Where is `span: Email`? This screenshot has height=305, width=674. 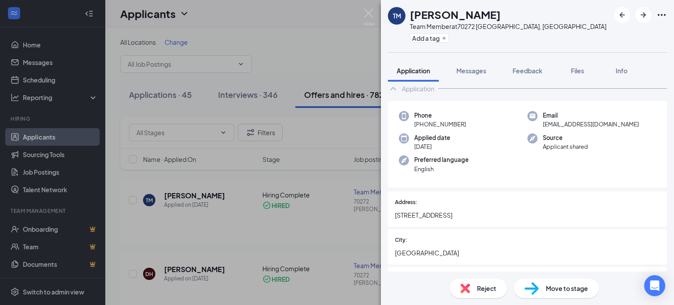
span: Email is located at coordinates (590, 115).